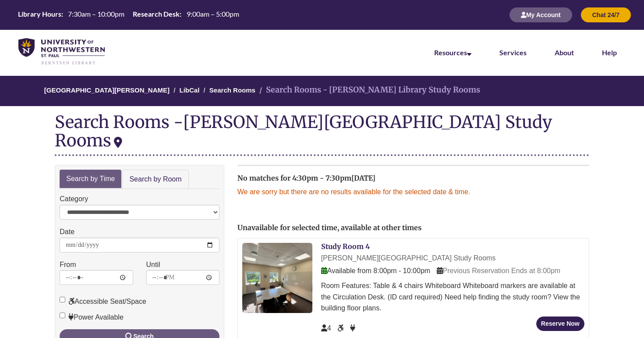 The width and height of the screenshot is (644, 338). Describe the element at coordinates (513, 52) in the screenshot. I see `a: Services` at that location.